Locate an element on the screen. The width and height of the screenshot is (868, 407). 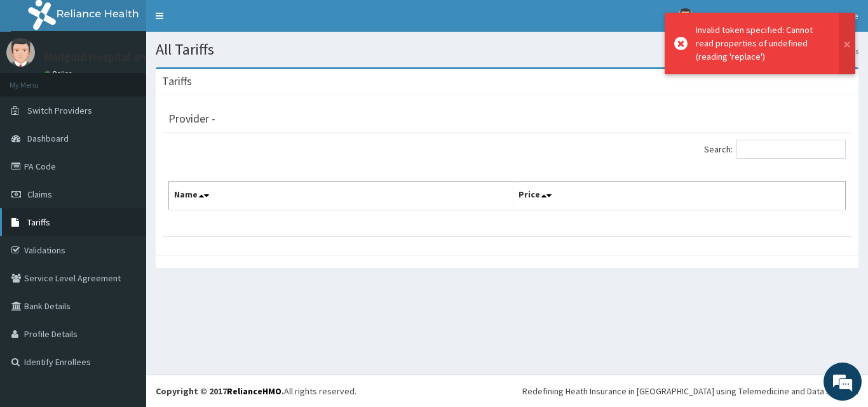
a: Online is located at coordinates (60, 74).